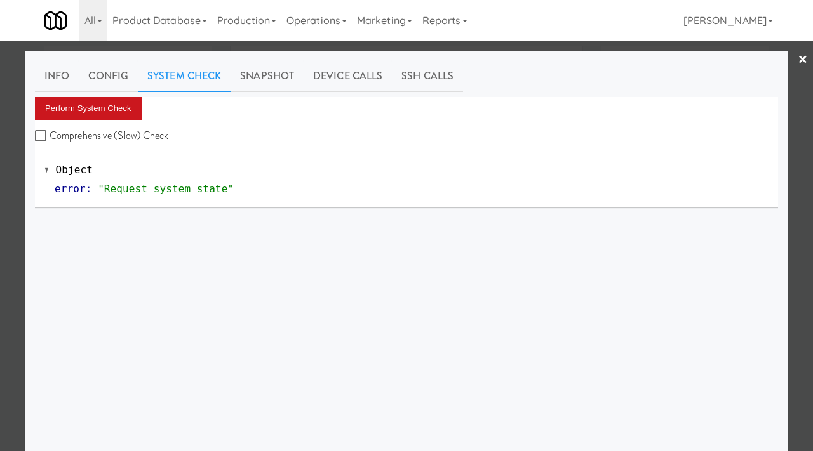 The width and height of the screenshot is (813, 451). I want to click on span: "Request system state", so click(166, 189).